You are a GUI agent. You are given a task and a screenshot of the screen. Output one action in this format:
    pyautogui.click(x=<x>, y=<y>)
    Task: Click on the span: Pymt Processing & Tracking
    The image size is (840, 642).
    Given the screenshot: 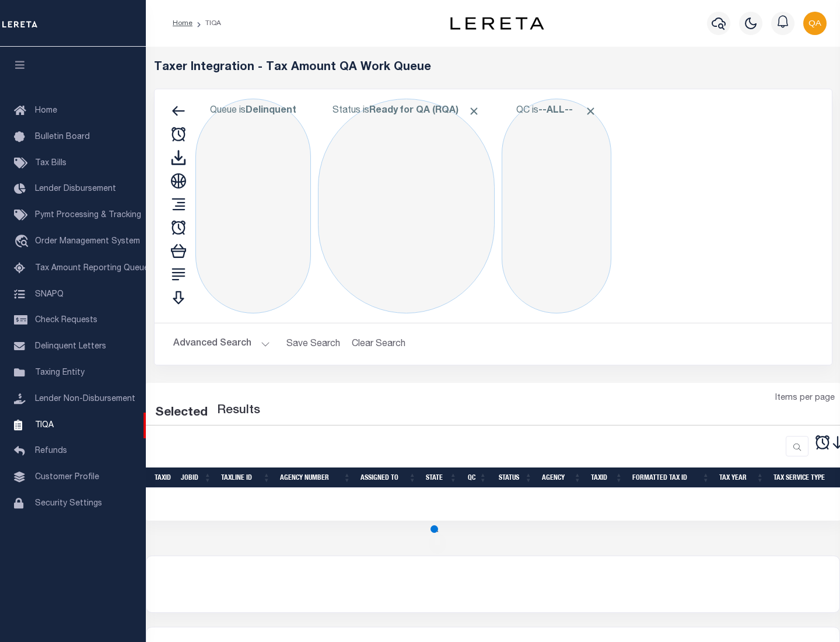 What is the action you would take?
    pyautogui.click(x=88, y=216)
    